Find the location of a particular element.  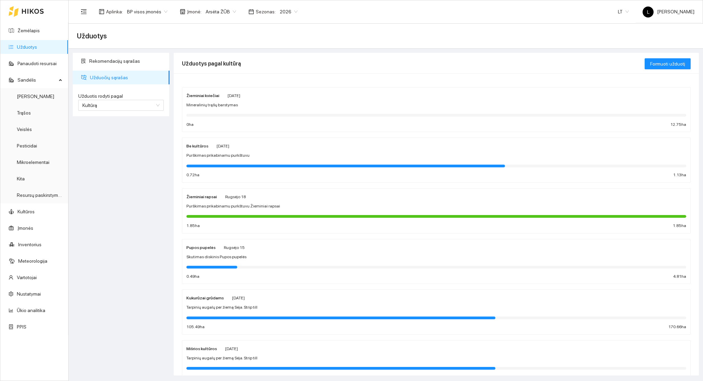

a: Vartotojai is located at coordinates (27, 278).